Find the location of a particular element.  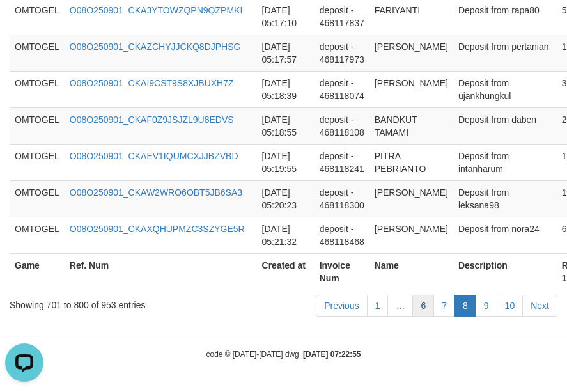

th: Name is located at coordinates (411, 272).